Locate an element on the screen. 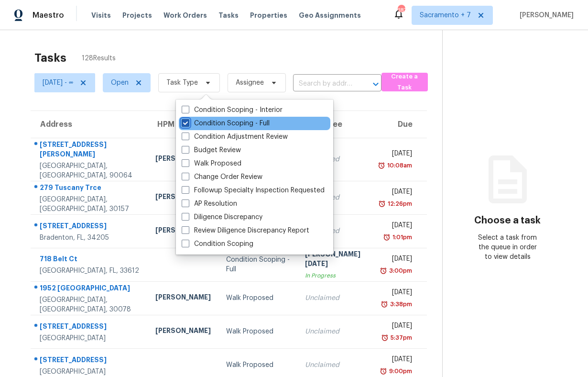 The width and height of the screenshot is (588, 377). input: Search by address is located at coordinates (324, 84).